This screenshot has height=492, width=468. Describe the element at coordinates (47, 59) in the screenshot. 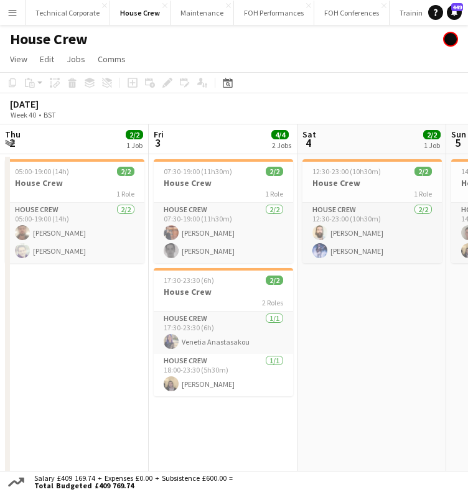

I see `a: Edit` at that location.